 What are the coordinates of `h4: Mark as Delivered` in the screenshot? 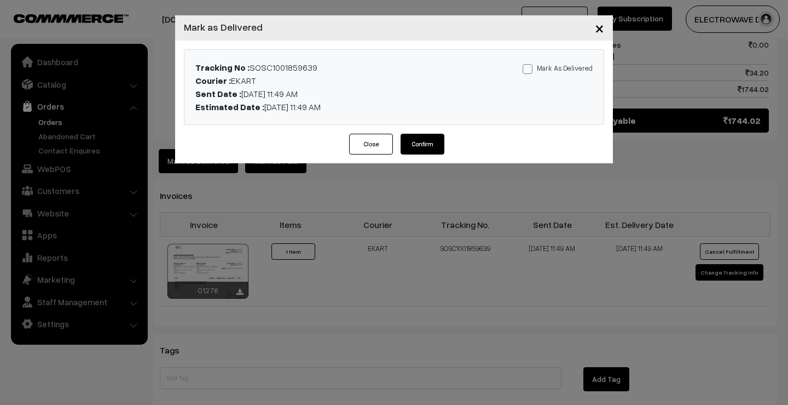 It's located at (223, 27).